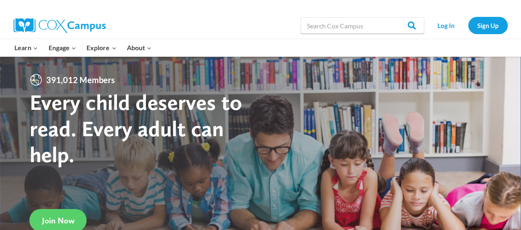  What do you see at coordinates (80, 80) in the screenshot?
I see `span: 391,012 Members` at bounding box center [80, 80].